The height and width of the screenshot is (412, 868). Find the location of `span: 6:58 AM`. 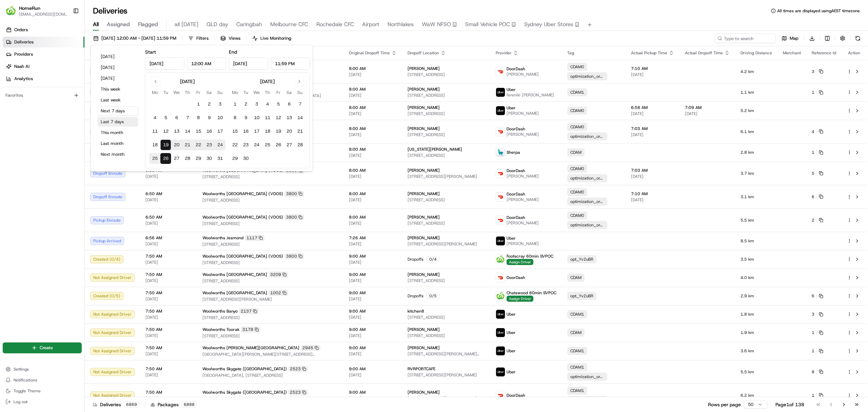

span: 6:58 AM is located at coordinates (653, 107).